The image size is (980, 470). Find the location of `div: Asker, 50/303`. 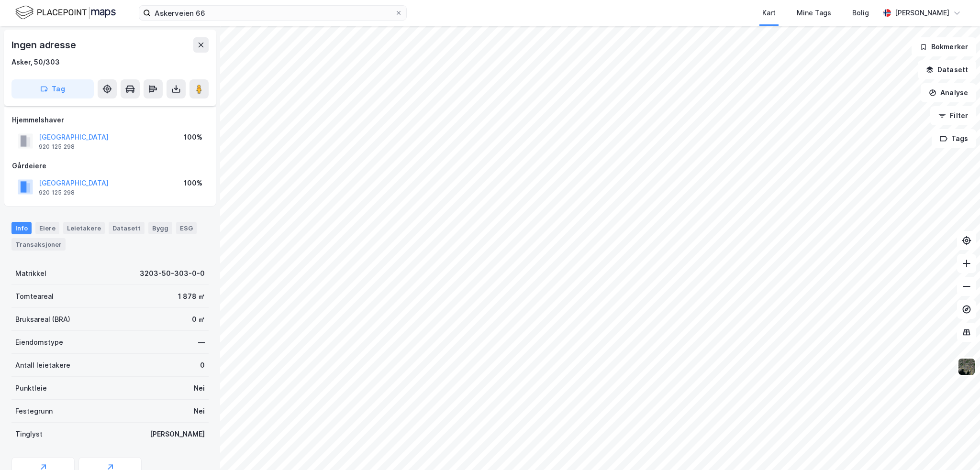

div: Asker, 50/303 is located at coordinates (36, 62).